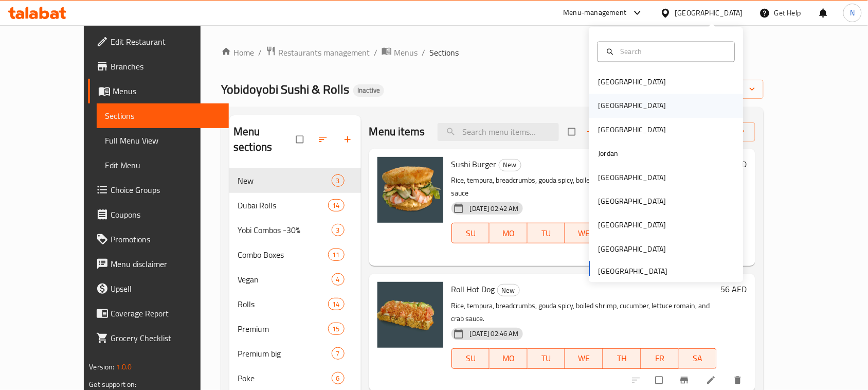 Image resolution: width=868 pixels, height=390 pixels. I want to click on span: 15, so click(336, 329).